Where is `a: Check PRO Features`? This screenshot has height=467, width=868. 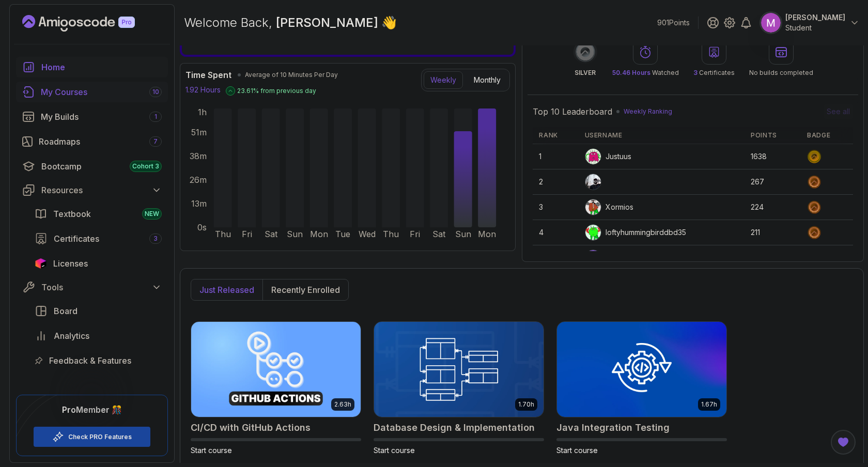 a: Check PRO Features is located at coordinates (100, 437).